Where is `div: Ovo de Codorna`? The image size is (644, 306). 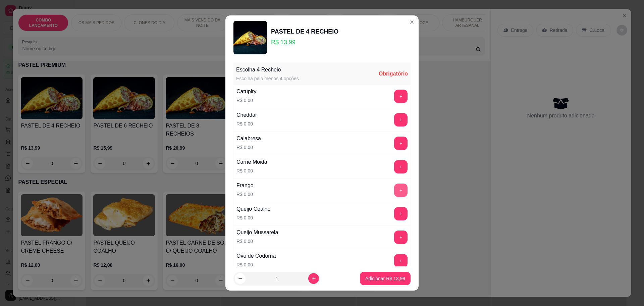
div: Ovo de Codorna is located at coordinates (256, 256).